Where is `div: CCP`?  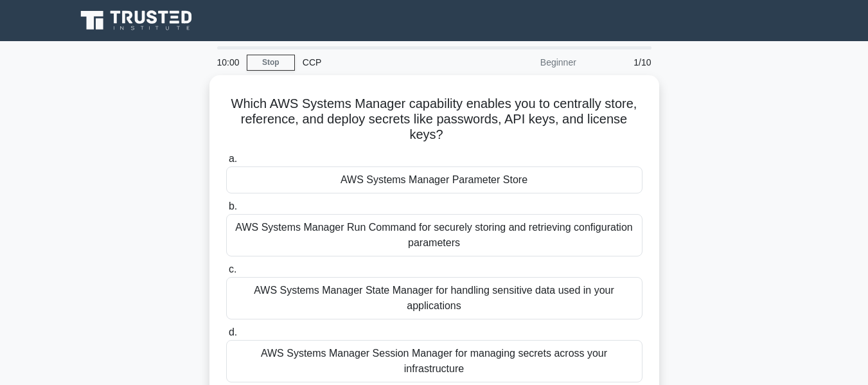
div: CCP is located at coordinates (383, 63).